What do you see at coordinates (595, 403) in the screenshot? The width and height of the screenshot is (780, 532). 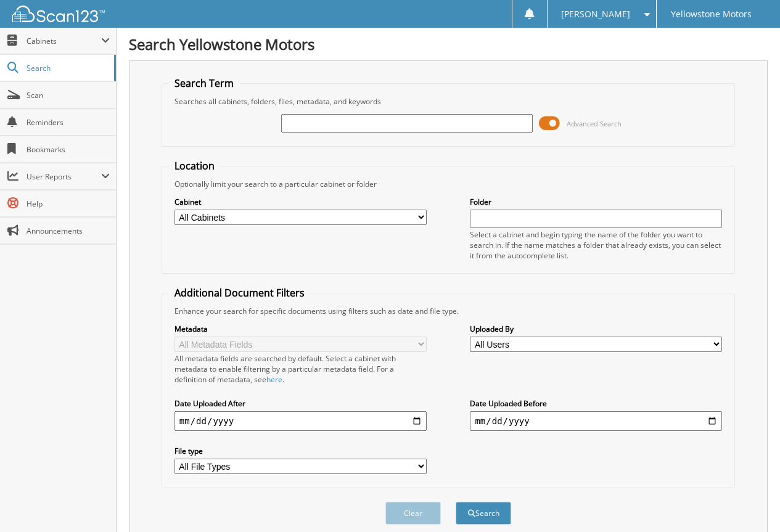 I see `label: Date Uploaded Before` at bounding box center [595, 403].